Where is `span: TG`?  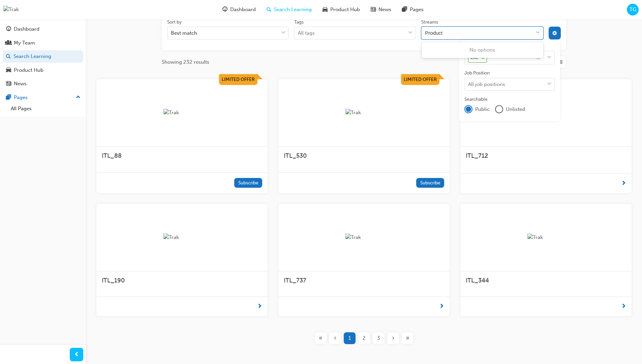 span: TG is located at coordinates (633, 10).